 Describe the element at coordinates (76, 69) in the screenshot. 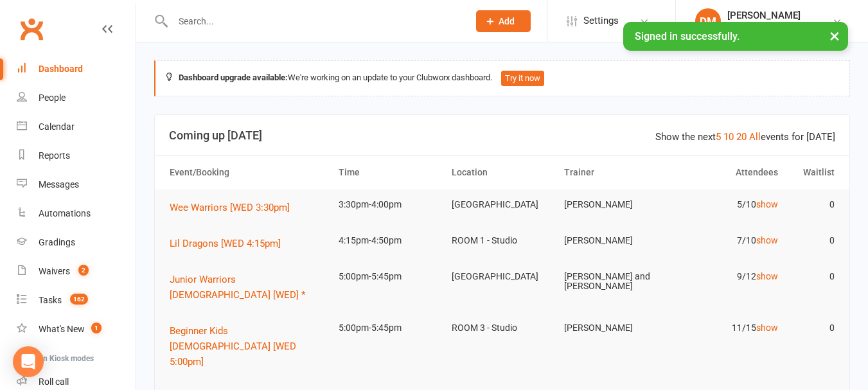

I see `a: Dashboard` at that location.